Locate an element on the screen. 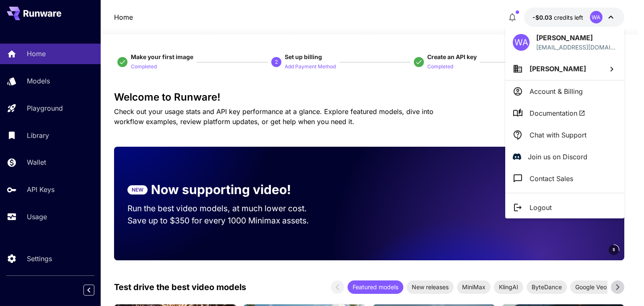 The height and width of the screenshot is (306, 644). p: Account & Billing is located at coordinates (556, 91).